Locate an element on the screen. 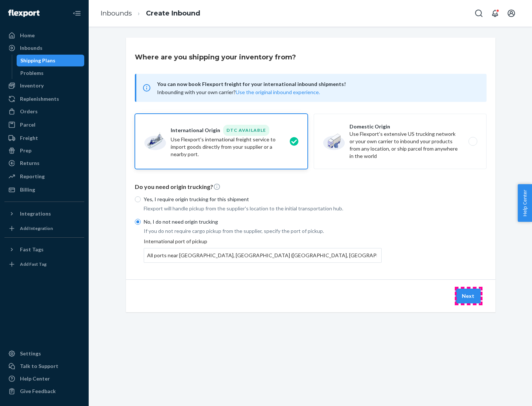  p: Yes, I require origin trucking for this shipment is located at coordinates (263, 199).